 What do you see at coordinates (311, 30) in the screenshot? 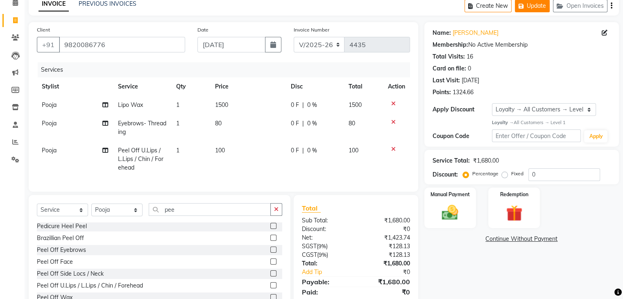
I see `label: Invoice Number` at bounding box center [311, 30].